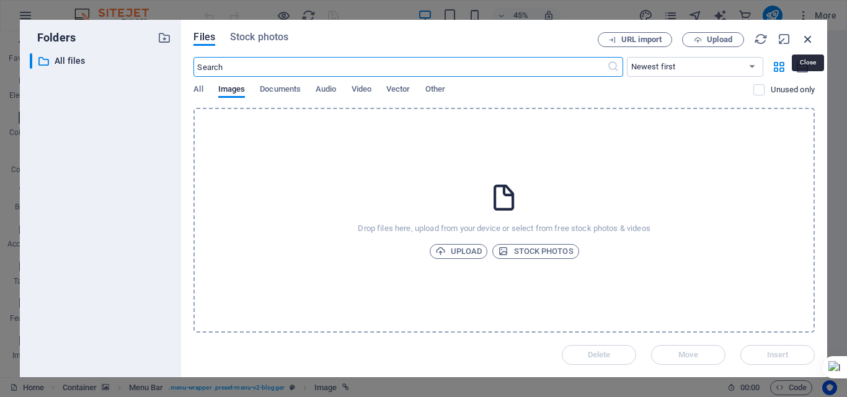 The image size is (847, 397). I want to click on span: Other, so click(435, 91).